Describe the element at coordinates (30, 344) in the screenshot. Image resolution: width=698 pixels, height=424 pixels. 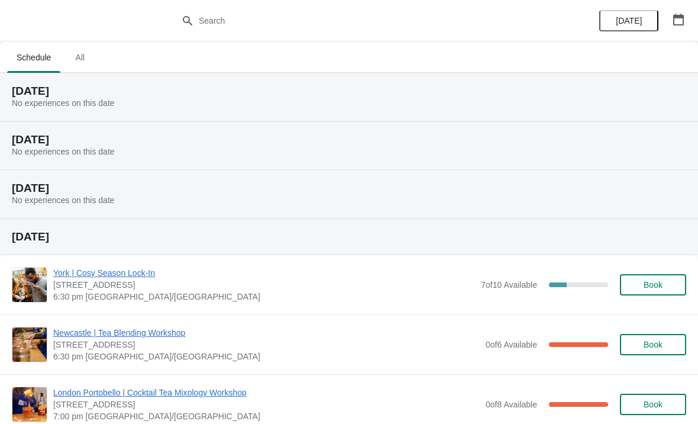
I see `img: Newcastle | Tea Blending Workshop | 123 Grainger Street, Newcastle upon Tyne, NE1 5AE | 6:30 pm E...` at that location.